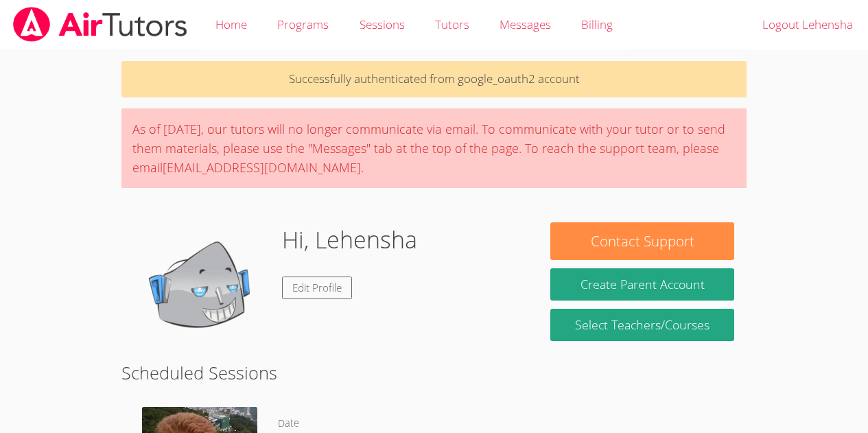 The image size is (868, 433). Describe the element at coordinates (433, 79) in the screenshot. I see `p: Successfully authenticated from google_oauth2 account` at that location.